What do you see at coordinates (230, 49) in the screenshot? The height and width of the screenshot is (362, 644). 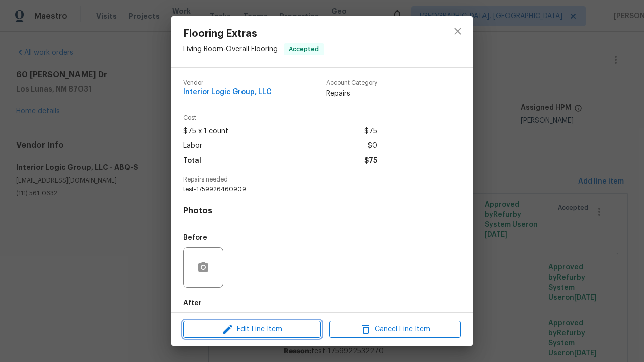 I see `span: Living Room - Overall Flooring` at bounding box center [230, 49].